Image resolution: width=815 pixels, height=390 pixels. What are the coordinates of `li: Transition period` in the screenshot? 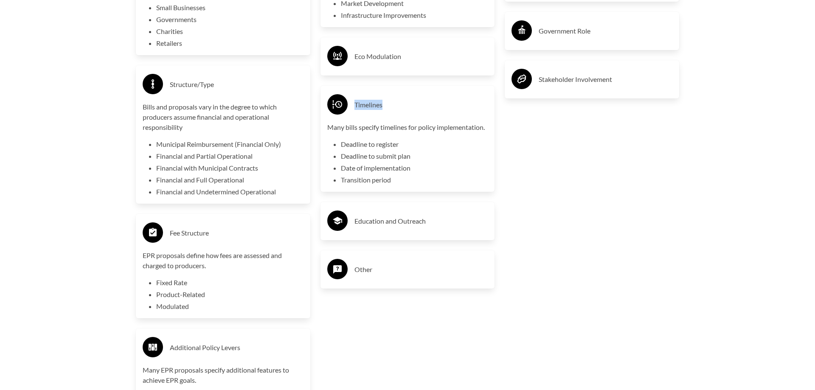 It's located at (414, 180).